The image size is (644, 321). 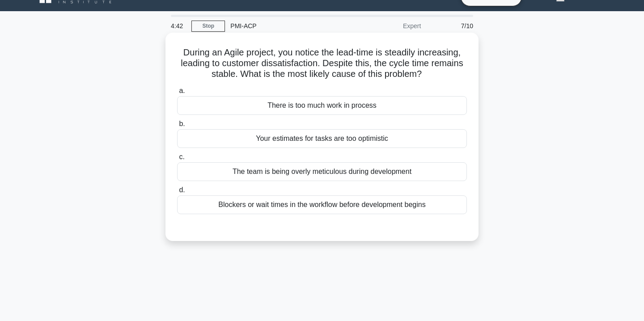 I want to click on div: Expert, so click(x=387, y=26).